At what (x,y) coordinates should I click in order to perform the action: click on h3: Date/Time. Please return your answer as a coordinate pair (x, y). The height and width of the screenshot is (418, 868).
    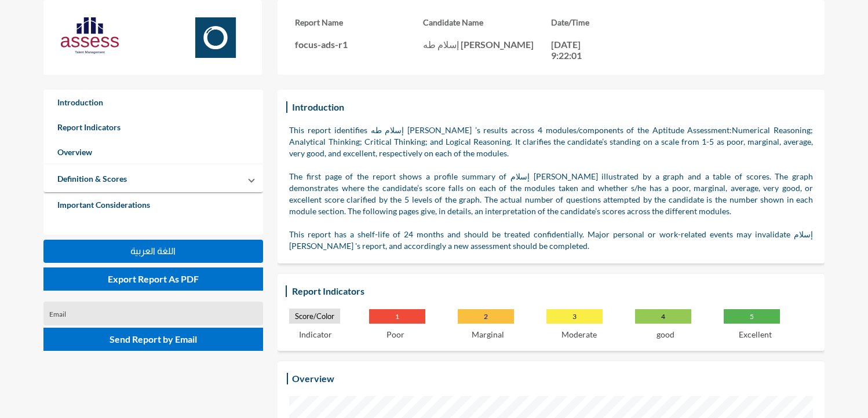
    Looking at the image, I should click on (615, 22).